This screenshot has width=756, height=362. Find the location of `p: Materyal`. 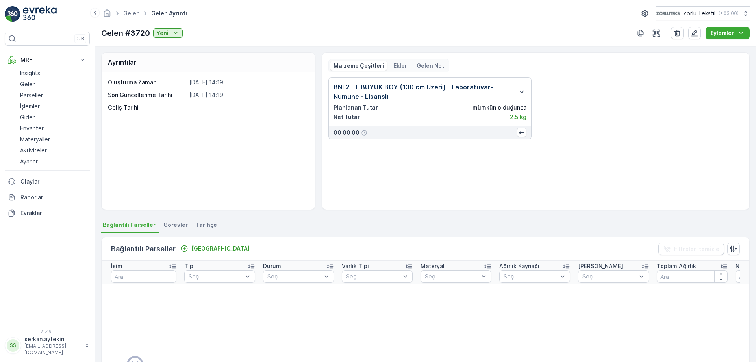

p: Materyal is located at coordinates (432, 266).